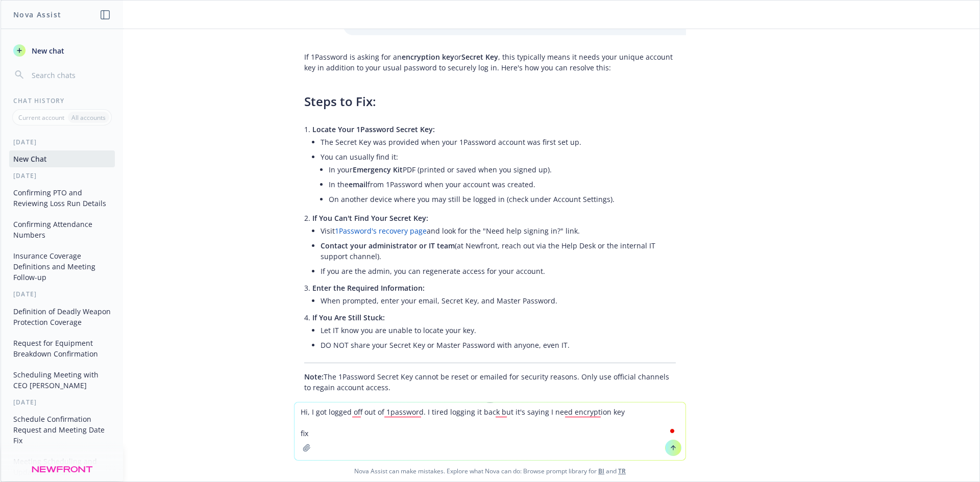 Image resolution: width=980 pixels, height=482 pixels. What do you see at coordinates (428, 57) in the screenshot?
I see `span: encryption key` at bounding box center [428, 57].